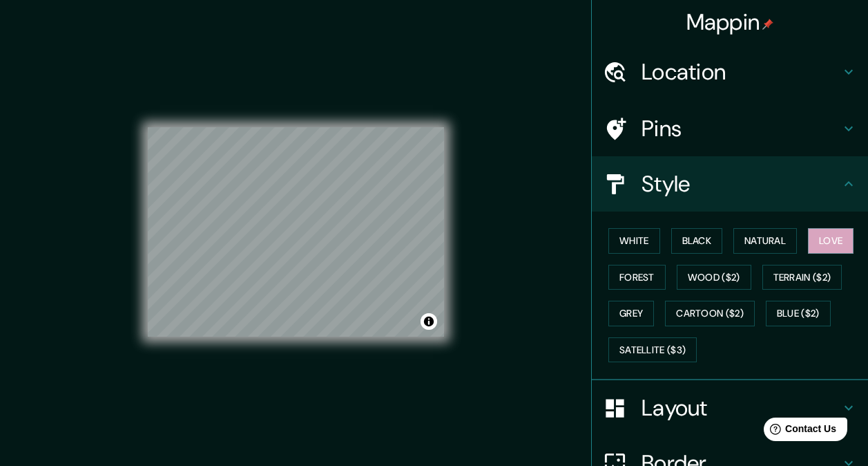  Describe the element at coordinates (803, 278) in the screenshot. I see `button: Terrain ($2)` at that location.